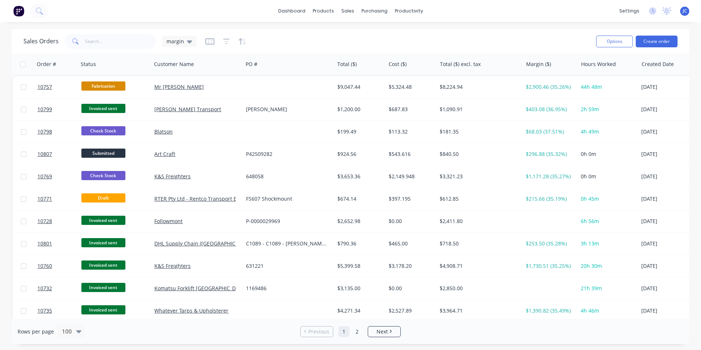 Image resolution: width=701 pixels, height=350 pixels. What do you see at coordinates (375, 11) in the screenshot?
I see `div: purchasing` at bounding box center [375, 11].